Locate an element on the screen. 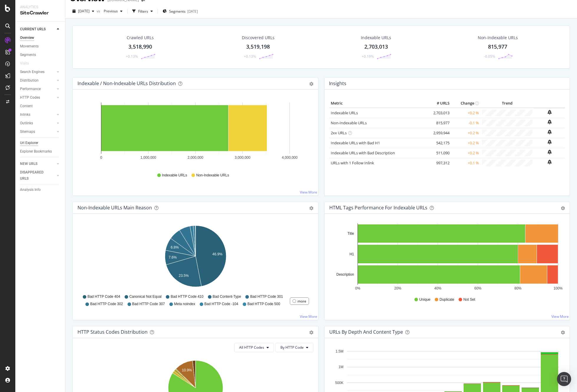 The width and height of the screenshot is (577, 392). div: Outlinks is located at coordinates (26, 123).